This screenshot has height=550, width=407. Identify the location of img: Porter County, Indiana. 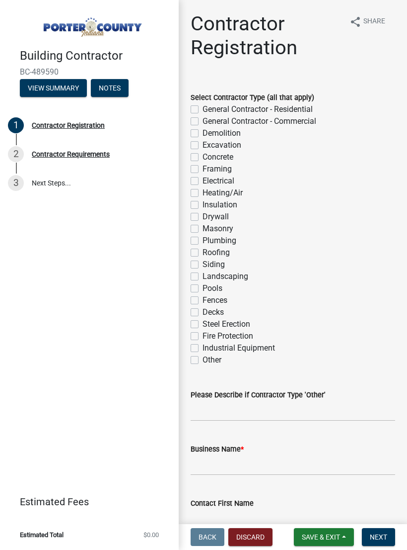
(91, 24).